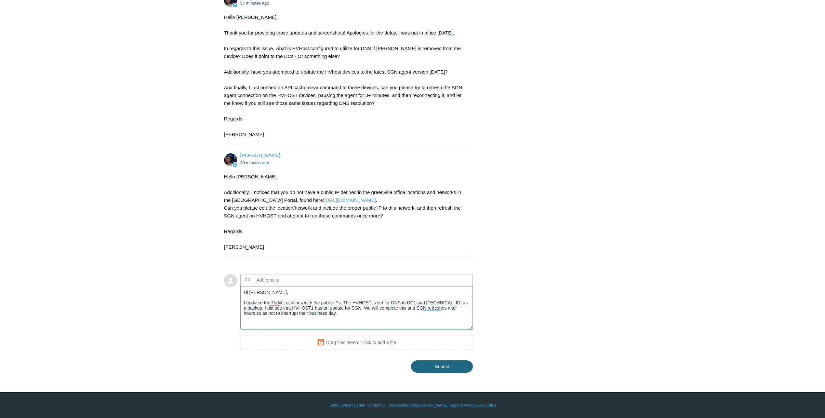  Describe the element at coordinates (462, 405) in the screenshot. I see `a: Support Policy` at that location.